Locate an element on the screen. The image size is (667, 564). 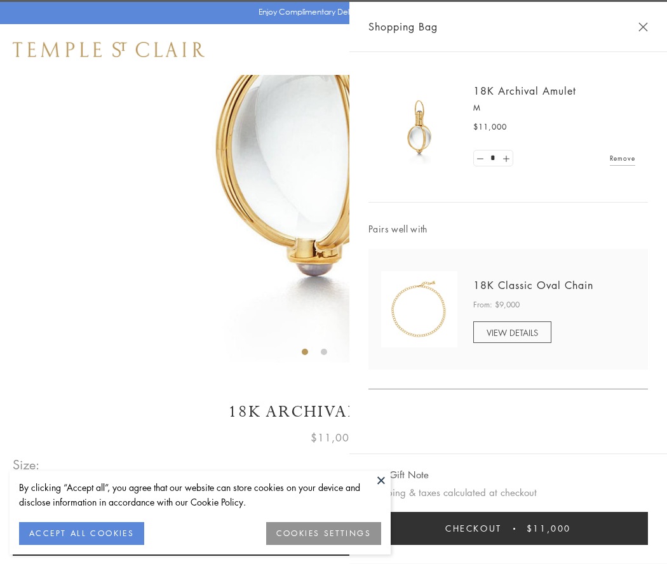
a: VIEW DETAILS is located at coordinates (512, 332).